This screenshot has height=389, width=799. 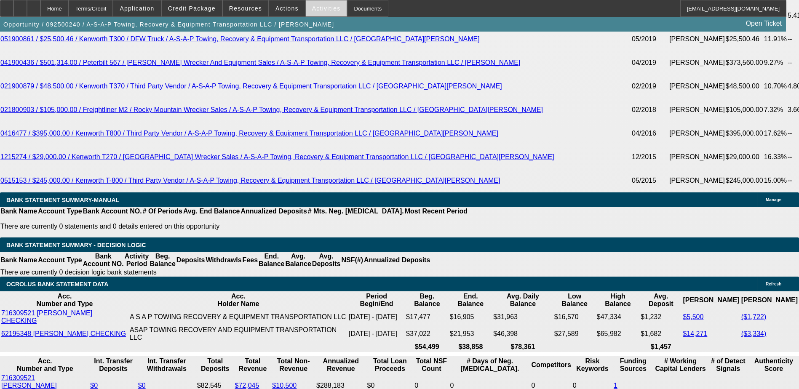 What do you see at coordinates (167, 365) in the screenshot?
I see `th: Int. Transfer Withdrawals` at bounding box center [167, 365].